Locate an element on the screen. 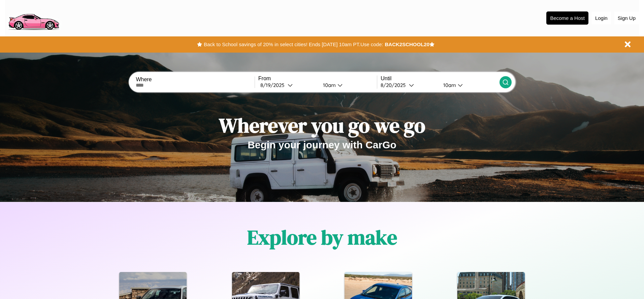 Image resolution: width=644 pixels, height=299 pixels. img: logo is located at coordinates (34, 17).